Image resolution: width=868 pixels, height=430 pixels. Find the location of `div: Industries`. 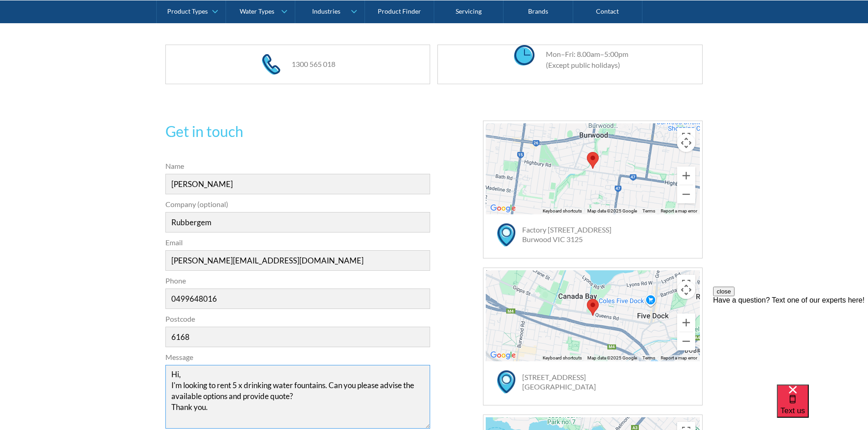

div: Industries is located at coordinates (326, 11).